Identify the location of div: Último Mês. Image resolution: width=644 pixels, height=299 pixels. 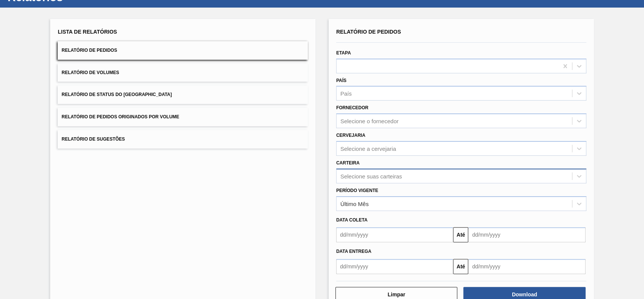
(354, 203).